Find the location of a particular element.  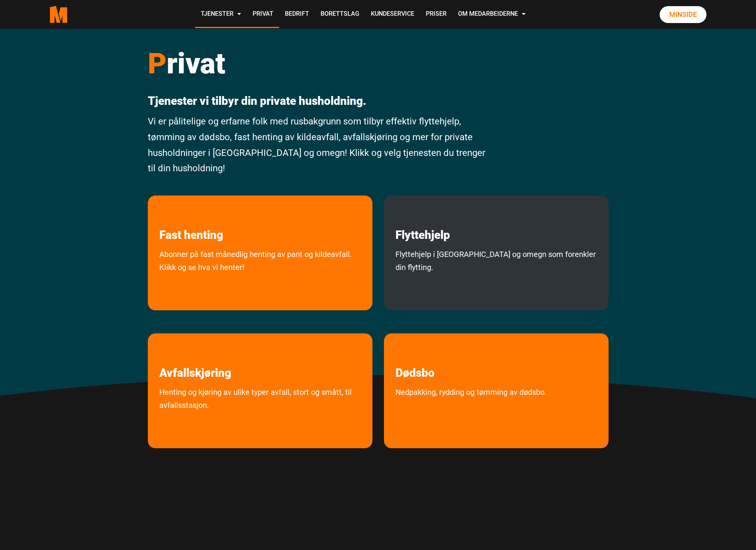

span: P is located at coordinates (157, 63).